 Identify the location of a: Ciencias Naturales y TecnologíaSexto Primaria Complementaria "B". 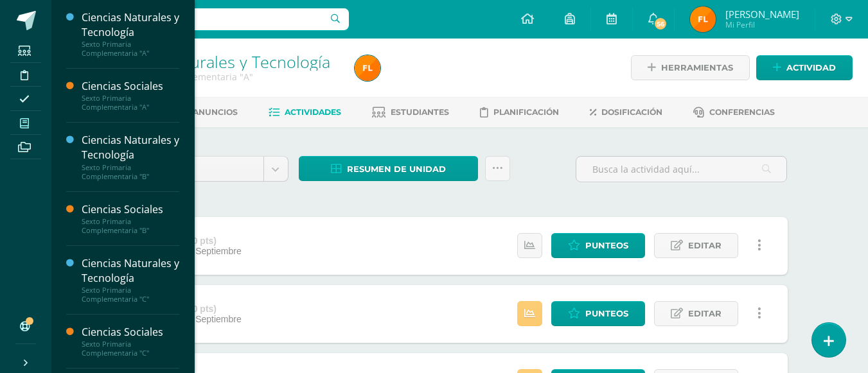
(131, 156).